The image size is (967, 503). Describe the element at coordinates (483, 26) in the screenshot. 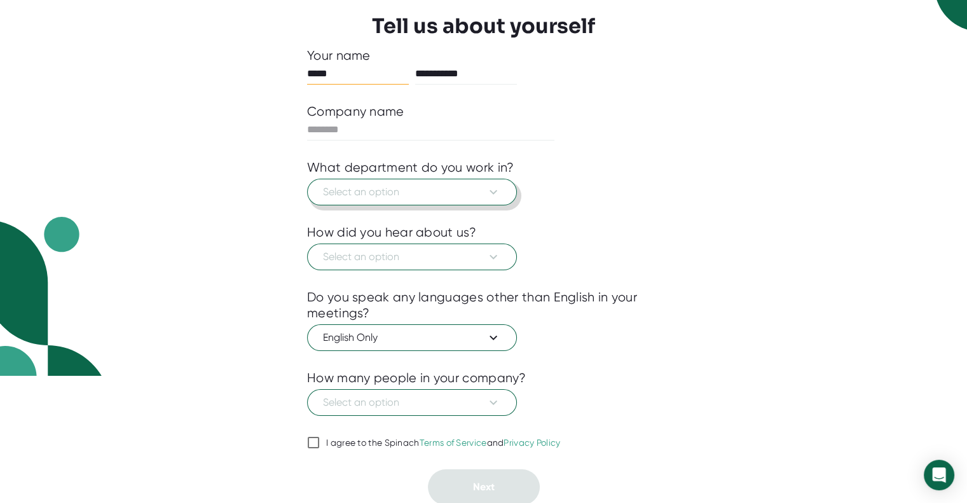

I see `h3: Tell us about yourself` at that location.